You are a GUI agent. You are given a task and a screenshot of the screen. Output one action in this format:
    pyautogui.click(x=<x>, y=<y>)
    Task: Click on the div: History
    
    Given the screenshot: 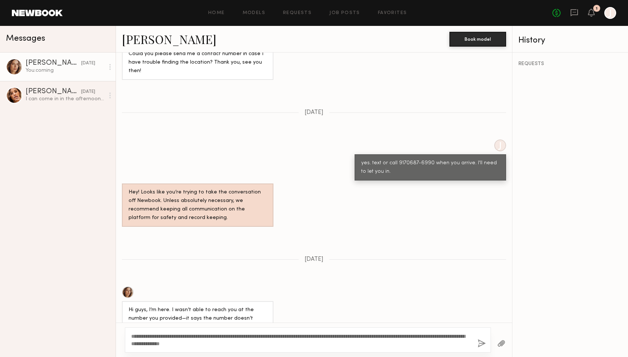 What is the action you would take?
    pyautogui.click(x=570, y=40)
    